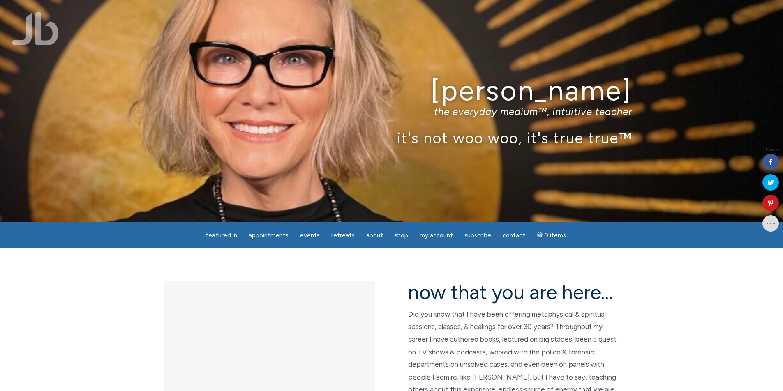 This screenshot has width=783, height=391. What do you see at coordinates (343, 235) in the screenshot?
I see `a: Retreats` at bounding box center [343, 235].